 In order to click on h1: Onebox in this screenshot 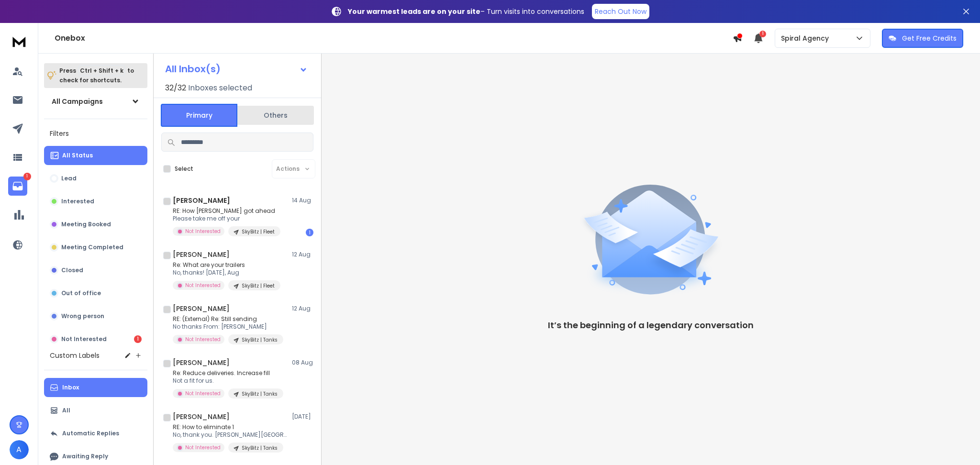, I will do `click(394, 38)`.